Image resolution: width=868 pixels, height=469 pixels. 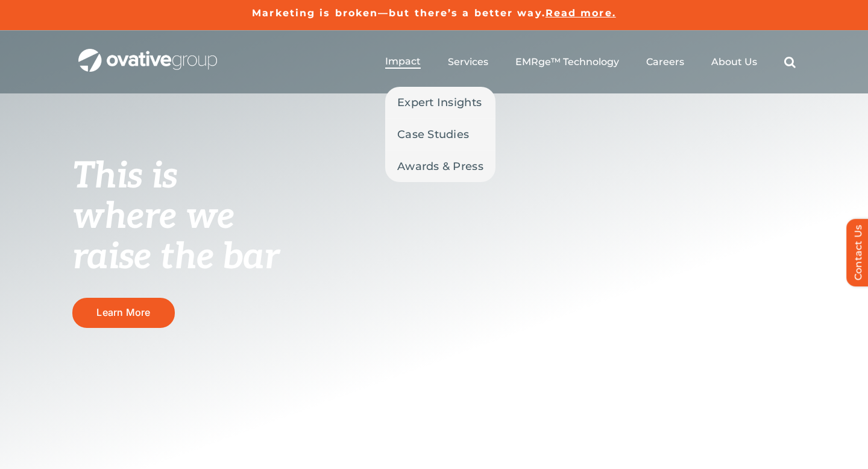 What do you see at coordinates (123, 312) in the screenshot?
I see `span: Learn More` at bounding box center [123, 312].